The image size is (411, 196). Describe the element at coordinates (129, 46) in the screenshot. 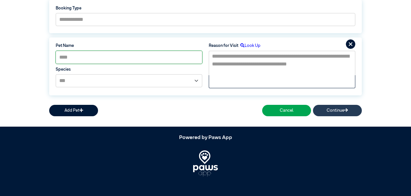

I see `label: Pet Name` at that location.